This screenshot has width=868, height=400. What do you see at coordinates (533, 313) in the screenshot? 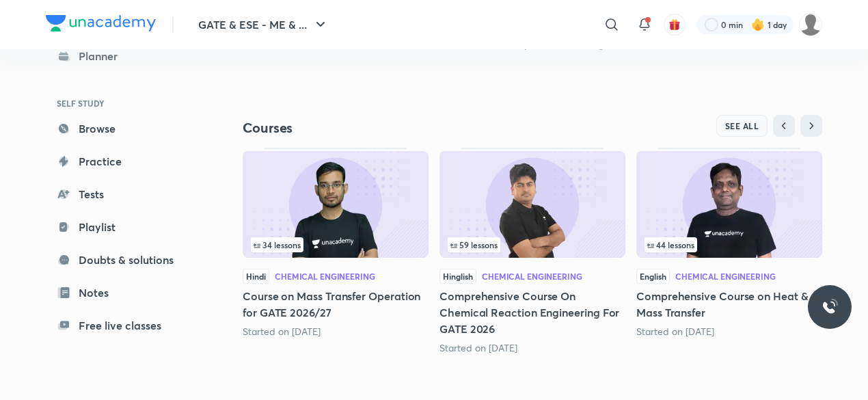
I see `h5: Comprehensive Course On Chemical Reaction Engineering For GATE 2026` at bounding box center [533, 313].